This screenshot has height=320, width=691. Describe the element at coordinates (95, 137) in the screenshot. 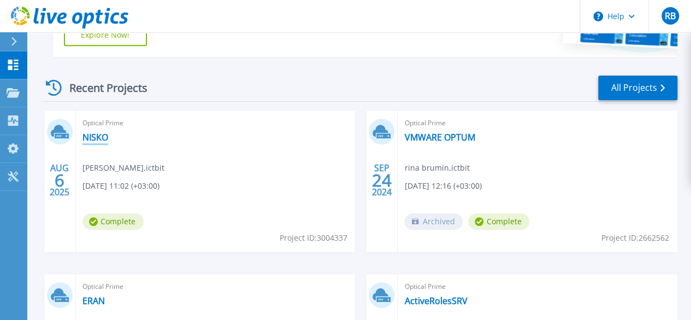

I see `a: NISKO` at that location.